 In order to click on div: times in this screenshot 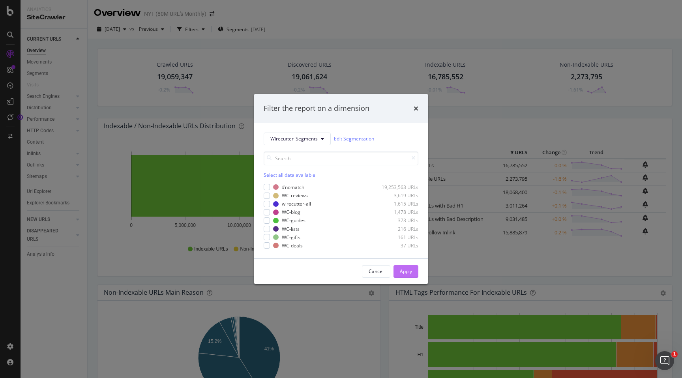, I will do `click(416, 109)`.